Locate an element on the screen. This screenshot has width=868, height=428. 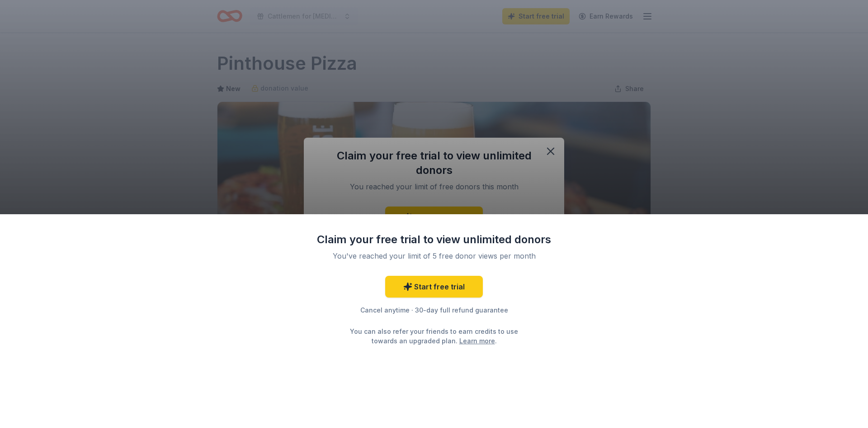
div: Claim your free trial to view unlimited donors is located at coordinates (434, 240).